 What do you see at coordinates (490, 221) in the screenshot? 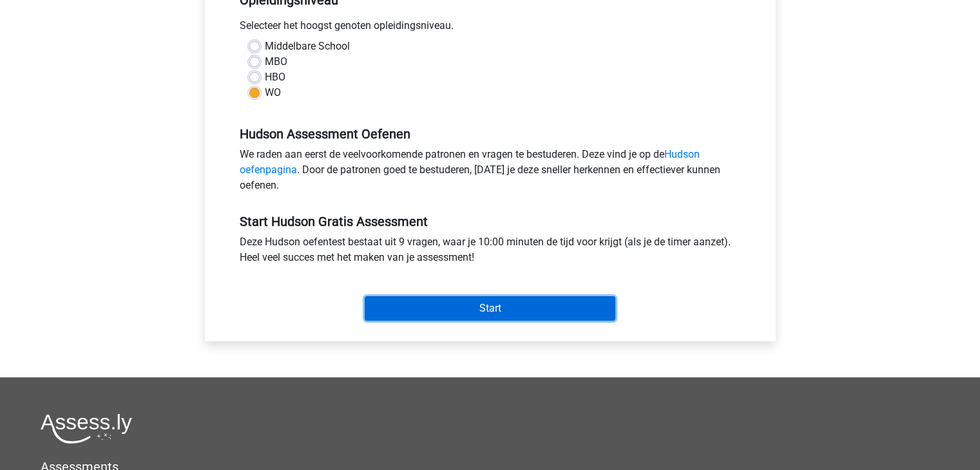
I see `h5: Start Hudson Gratis Assessment` at bounding box center [490, 221].